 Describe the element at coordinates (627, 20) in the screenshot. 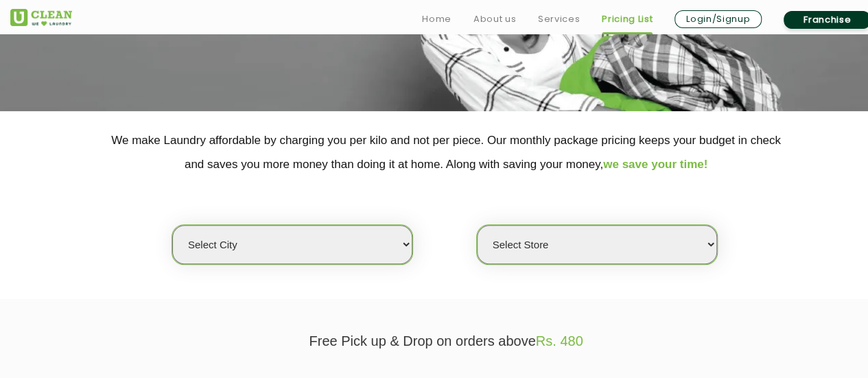

I see `a: Pricing List` at that location.